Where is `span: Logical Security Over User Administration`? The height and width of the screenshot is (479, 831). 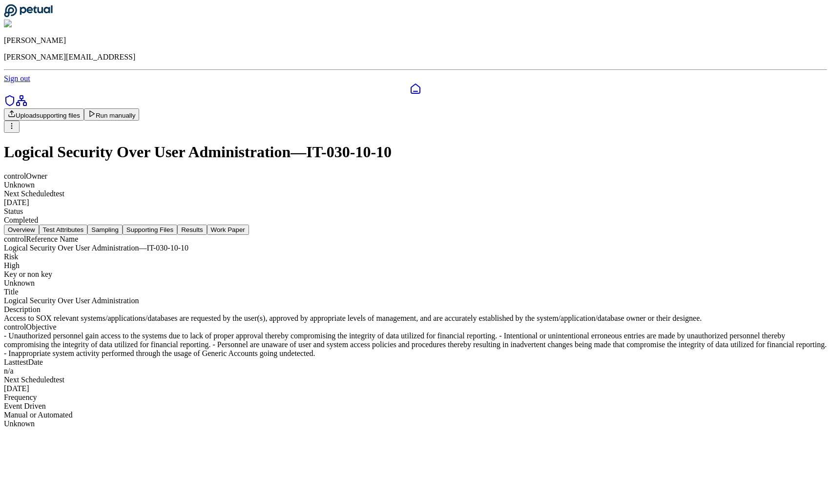 span: Logical Security Over User Administration is located at coordinates (71, 300).